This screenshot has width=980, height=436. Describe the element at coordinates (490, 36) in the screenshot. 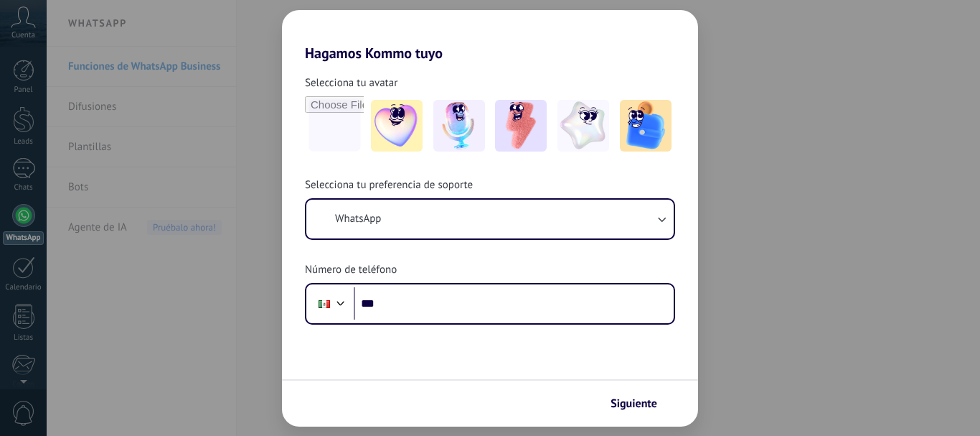

I see `h2: Hagamos Kommo tuyo` at that location.